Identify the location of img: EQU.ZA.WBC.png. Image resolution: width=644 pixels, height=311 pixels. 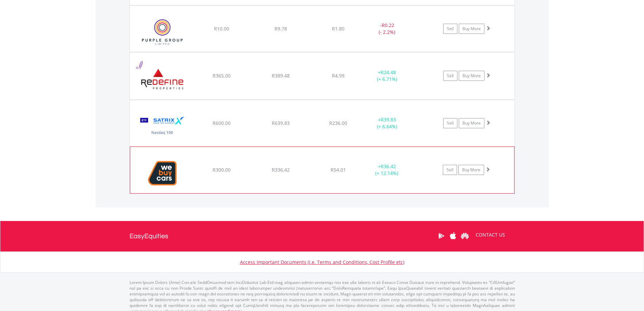
(162, 173).